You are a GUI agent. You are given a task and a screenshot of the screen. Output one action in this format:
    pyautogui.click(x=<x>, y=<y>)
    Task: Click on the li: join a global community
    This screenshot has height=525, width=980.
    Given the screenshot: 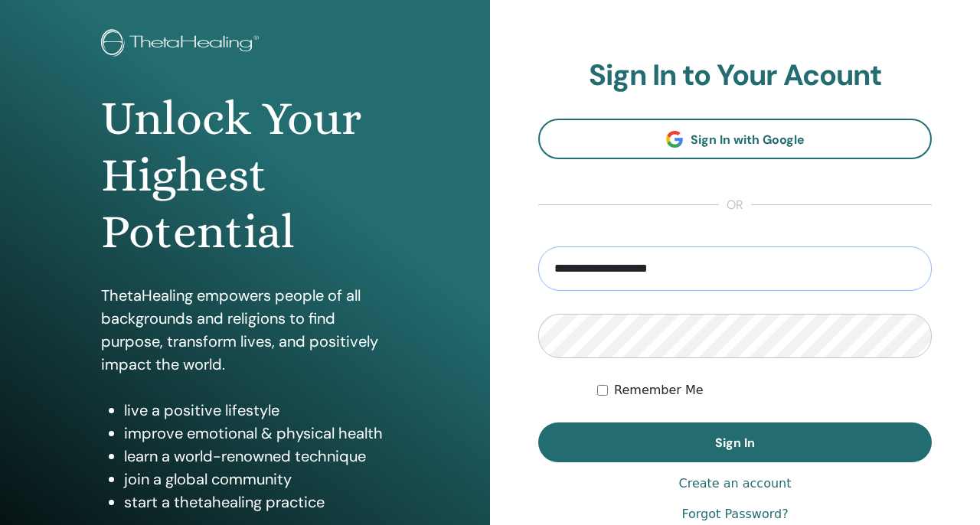 What is the action you would take?
    pyautogui.click(x=257, y=479)
    